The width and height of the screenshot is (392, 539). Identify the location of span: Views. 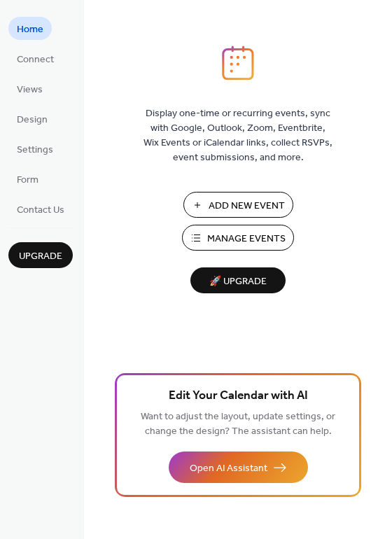
(29, 90).